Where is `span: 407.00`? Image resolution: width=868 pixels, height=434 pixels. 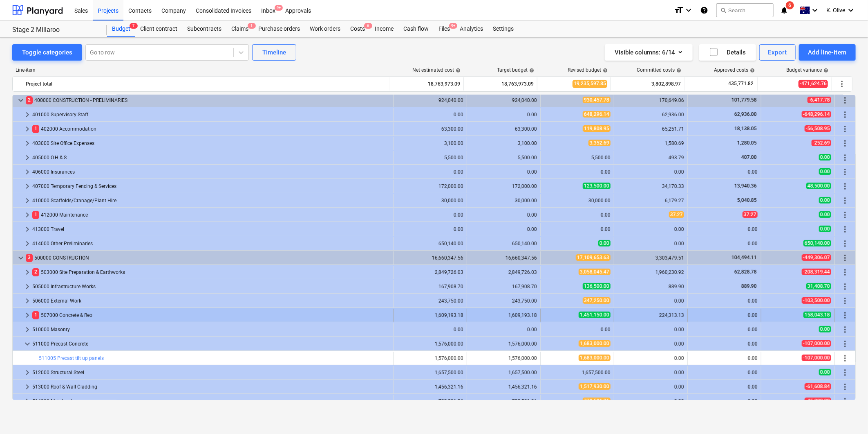
span: 407.00 is located at coordinates (750, 157).